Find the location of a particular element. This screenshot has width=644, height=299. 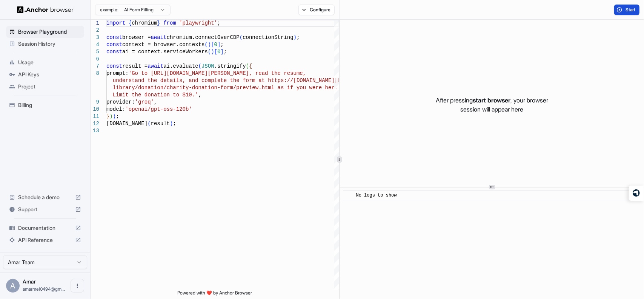

span: prompt: is located at coordinates (118, 73).